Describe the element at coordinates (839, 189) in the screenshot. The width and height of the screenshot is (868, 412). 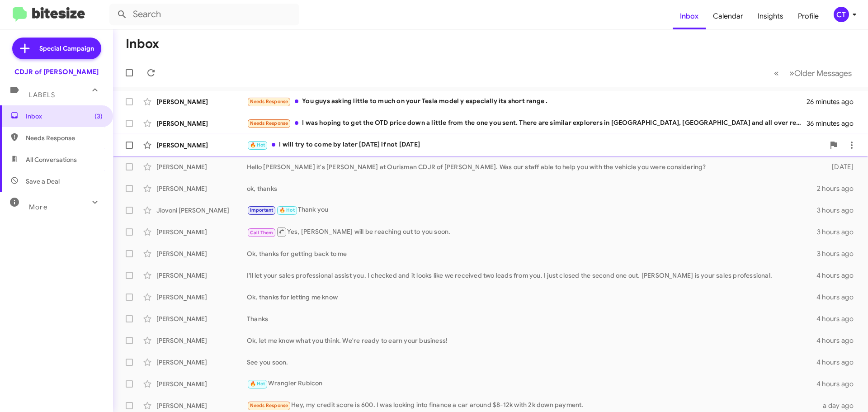
I see `div: 2 hours ago` at that location.